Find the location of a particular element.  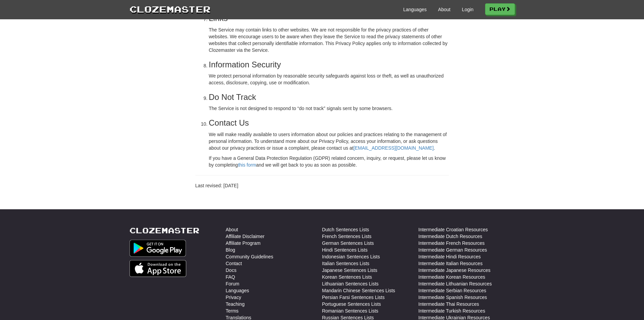

a: Blog is located at coordinates (231, 250).